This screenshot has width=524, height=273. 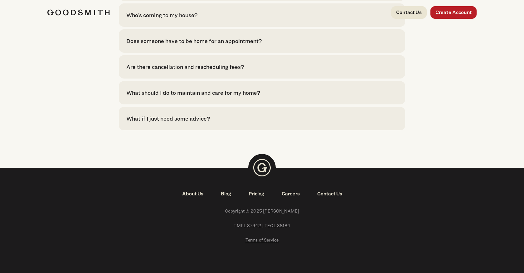 I want to click on img: Goodsmith, so click(x=79, y=12).